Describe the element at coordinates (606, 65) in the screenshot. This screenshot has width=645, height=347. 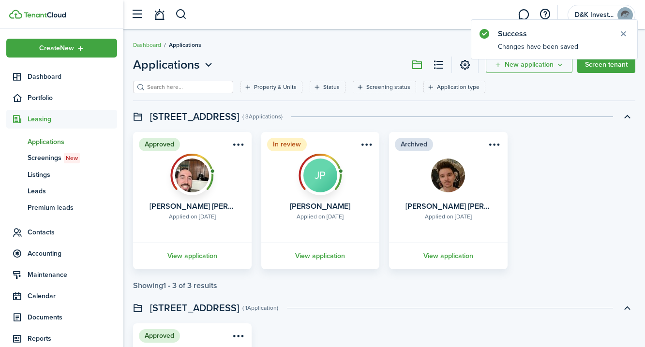
I see `a: Screen tenant` at that location.